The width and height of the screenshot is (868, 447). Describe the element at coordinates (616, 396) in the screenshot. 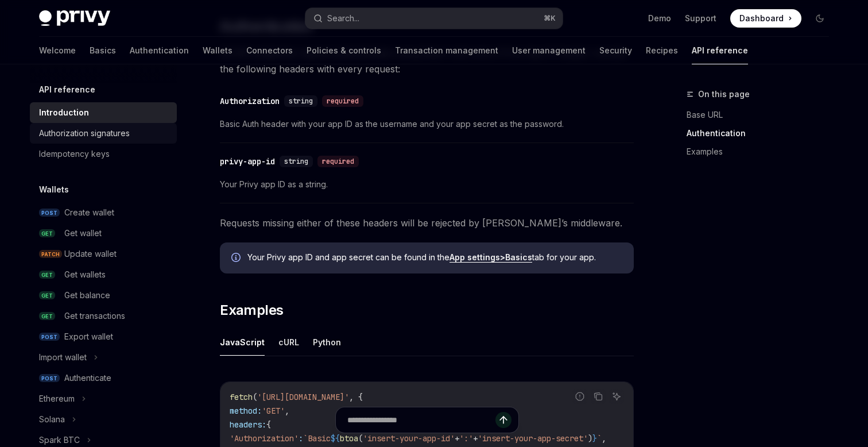

I see `button: Ask AI` at that location.